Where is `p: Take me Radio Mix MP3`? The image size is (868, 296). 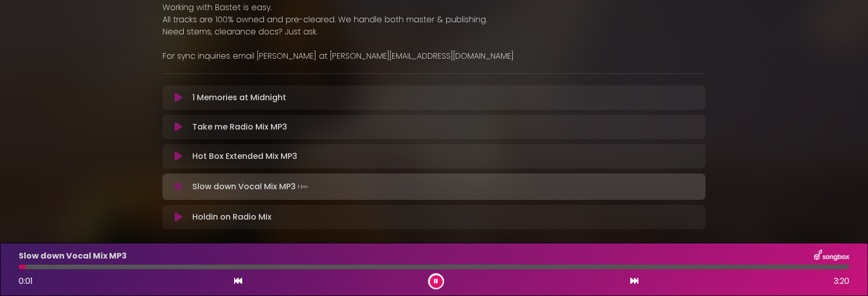
p: Take me Radio Mix MP3 is located at coordinates (240, 127).